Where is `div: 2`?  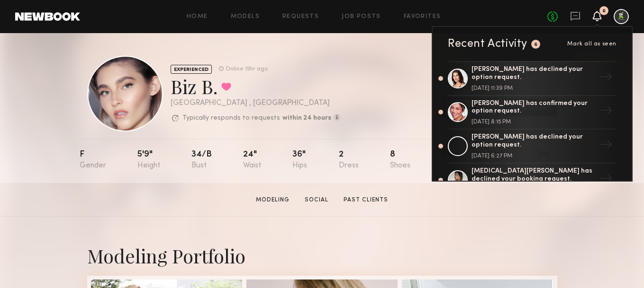 div: 2 is located at coordinates (349, 160).